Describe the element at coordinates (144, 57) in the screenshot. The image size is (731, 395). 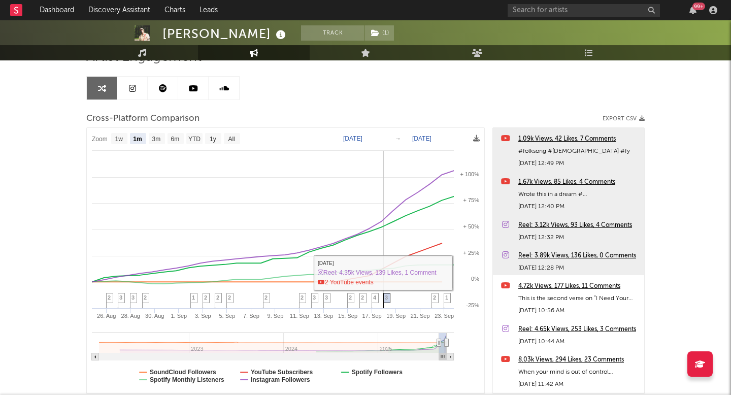
I see `span: Artist Engagement` at that location.